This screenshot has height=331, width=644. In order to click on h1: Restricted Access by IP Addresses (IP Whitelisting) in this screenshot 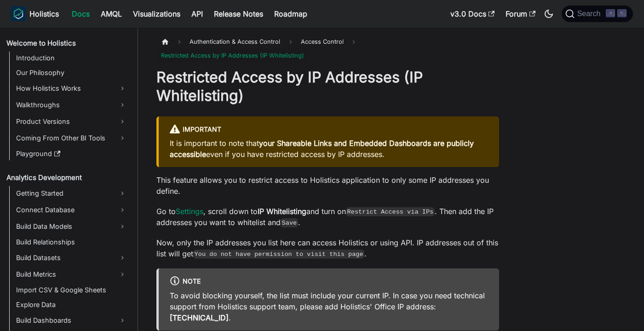, I will do `click(328, 87)`.